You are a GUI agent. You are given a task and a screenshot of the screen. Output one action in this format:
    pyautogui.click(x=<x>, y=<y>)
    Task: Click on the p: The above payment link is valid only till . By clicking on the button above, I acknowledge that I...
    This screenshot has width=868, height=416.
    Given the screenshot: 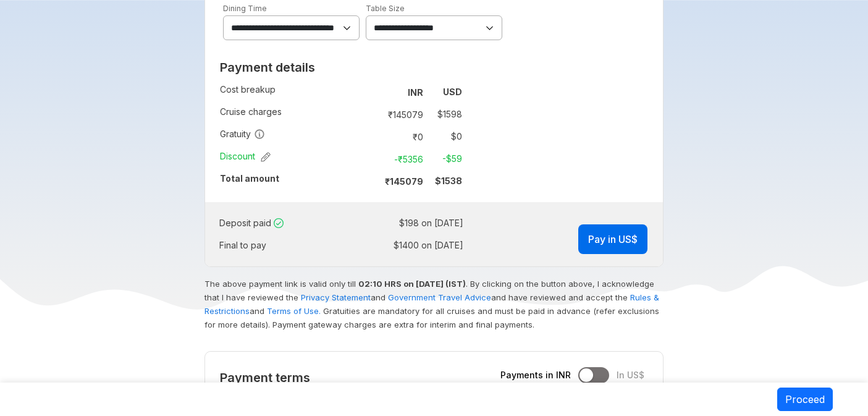 What is the action you would take?
    pyautogui.click(x=433, y=304)
    